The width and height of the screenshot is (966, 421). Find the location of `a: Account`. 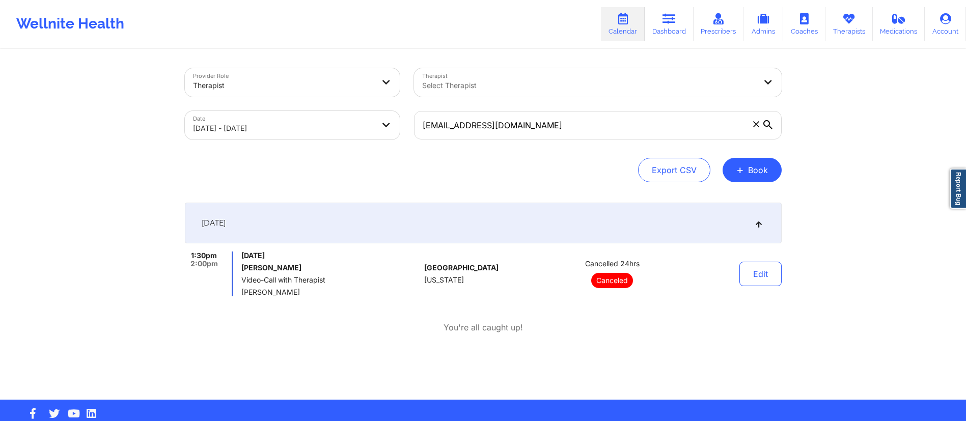

a: Account is located at coordinates (945, 24).